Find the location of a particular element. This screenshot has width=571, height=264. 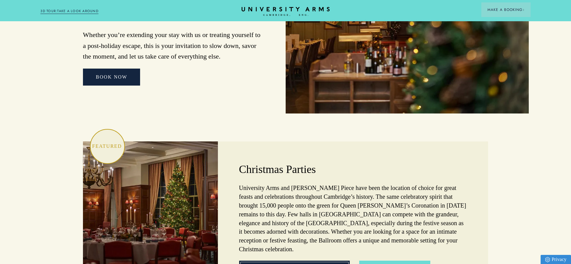

a: BOOK NOW is located at coordinates (112, 77).